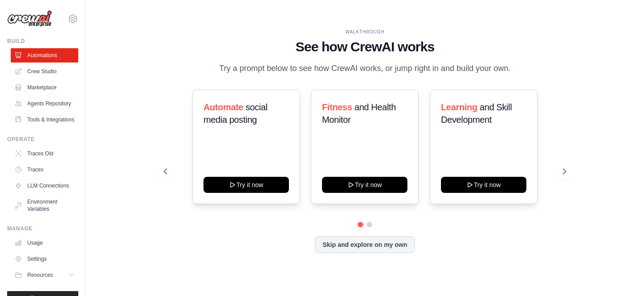 Image resolution: width=644 pixels, height=296 pixels. What do you see at coordinates (235, 114) in the screenshot?
I see `span: social media posting` at bounding box center [235, 114].